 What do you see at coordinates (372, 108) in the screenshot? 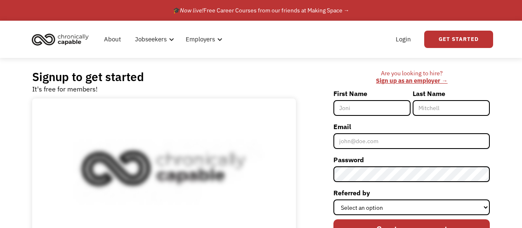
I see `input: Joni` at bounding box center [372, 108].